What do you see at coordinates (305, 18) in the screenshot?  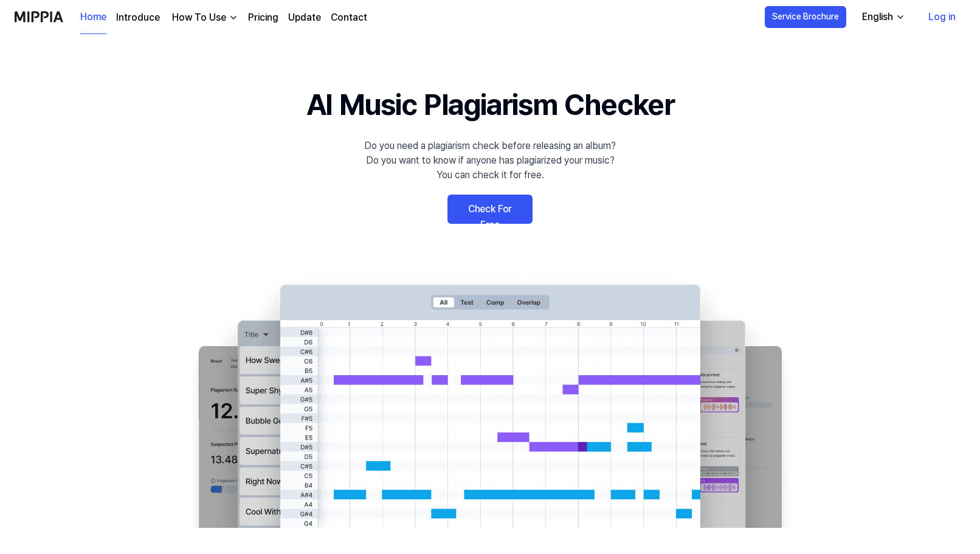 I see `a: Update` at bounding box center [305, 18].